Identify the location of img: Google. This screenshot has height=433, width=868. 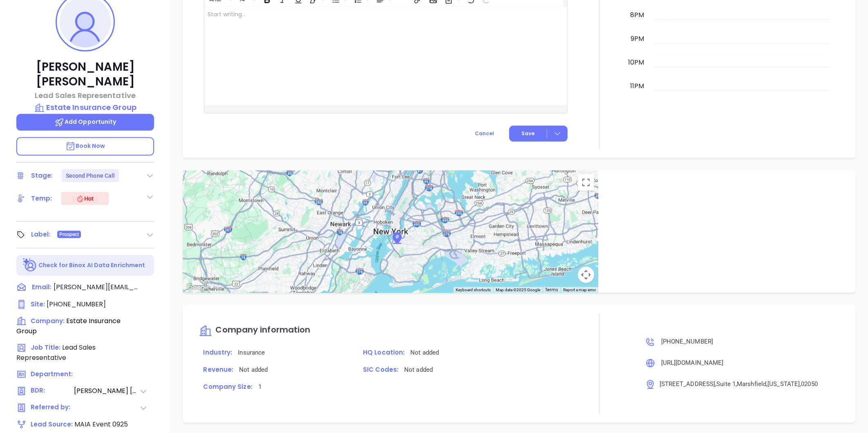
(198, 288).